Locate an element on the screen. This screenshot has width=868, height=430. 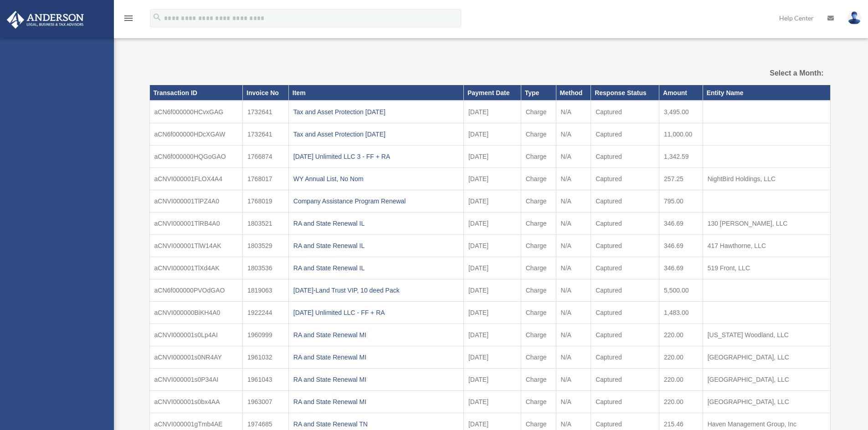
td: 1766874 is located at coordinates (266, 156).